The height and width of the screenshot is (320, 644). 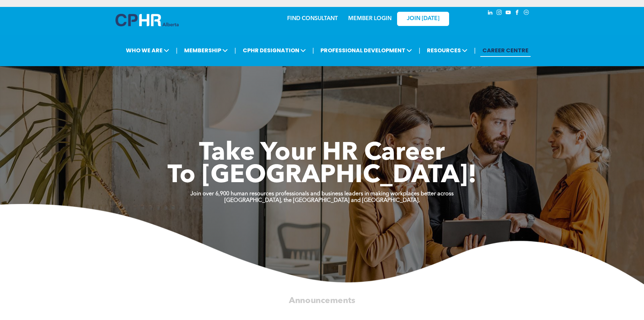 What do you see at coordinates (370, 19) in the screenshot?
I see `a: MEMBER LOGIN` at bounding box center [370, 19].